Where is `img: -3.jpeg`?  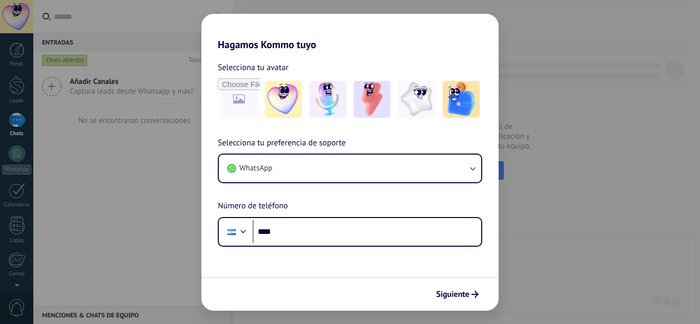
img: -3.jpeg is located at coordinates (372, 99).